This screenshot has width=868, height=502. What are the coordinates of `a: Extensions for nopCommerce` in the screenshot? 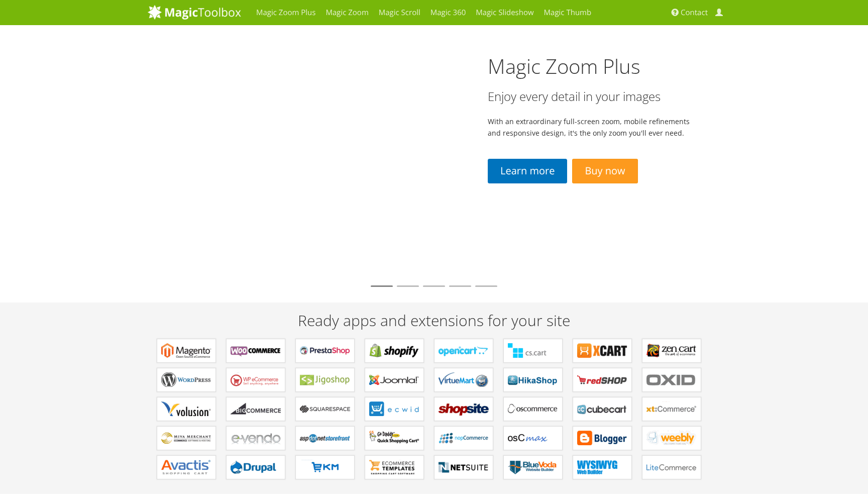 It's located at (464, 438).